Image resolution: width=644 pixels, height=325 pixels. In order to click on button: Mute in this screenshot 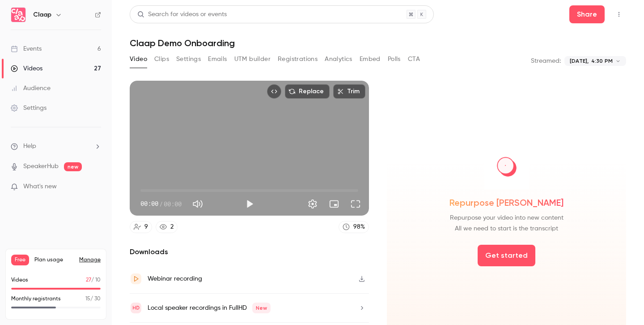, I will do `click(198, 204)`.